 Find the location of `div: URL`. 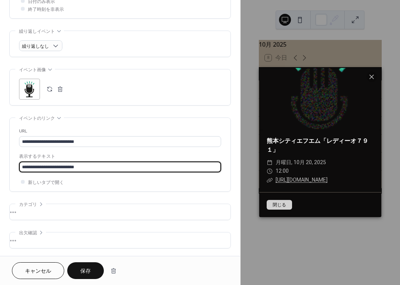

div: URL is located at coordinates (119, 131).